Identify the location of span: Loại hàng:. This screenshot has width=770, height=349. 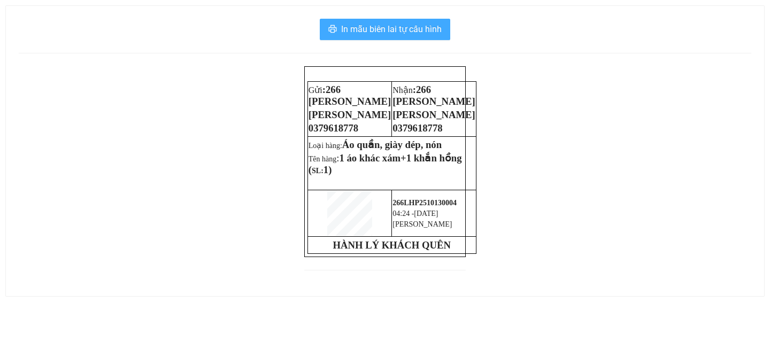
(375, 146).